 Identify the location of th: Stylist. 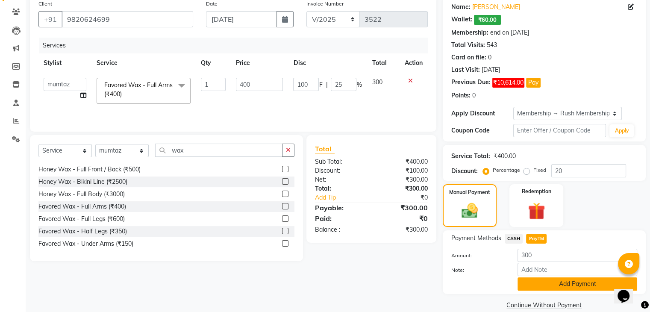
(65, 63).